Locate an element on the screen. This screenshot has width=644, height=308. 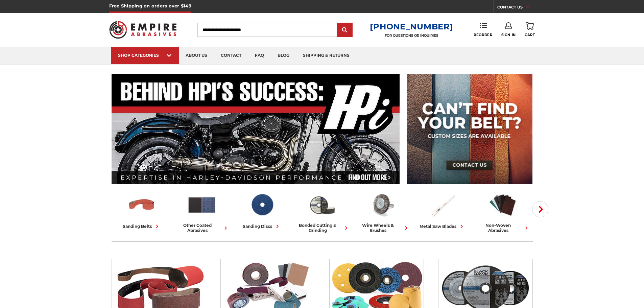
a: non-woven abrasives is located at coordinates (503, 212).